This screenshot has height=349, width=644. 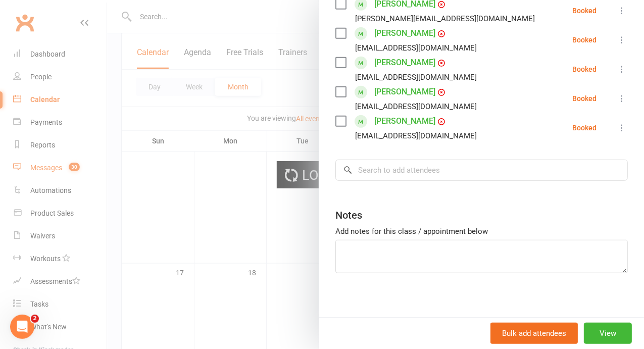 I want to click on input: Search to add attendees, so click(x=481, y=170).